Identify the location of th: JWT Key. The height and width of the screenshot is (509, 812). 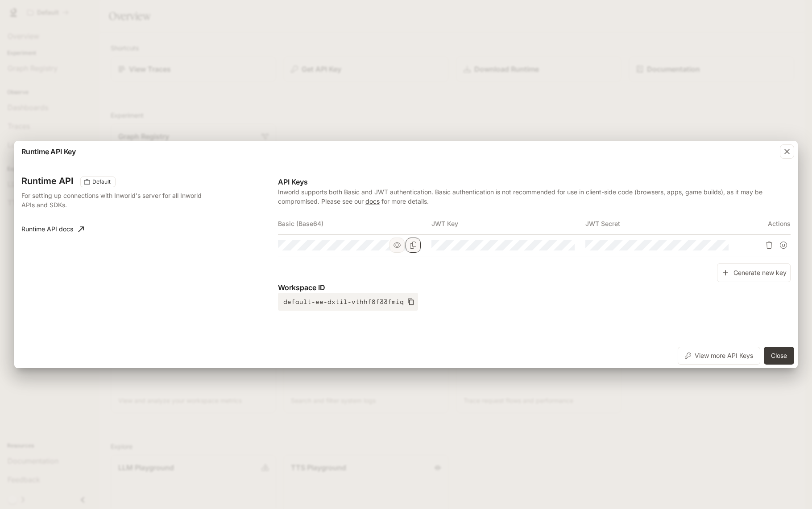
(508, 224).